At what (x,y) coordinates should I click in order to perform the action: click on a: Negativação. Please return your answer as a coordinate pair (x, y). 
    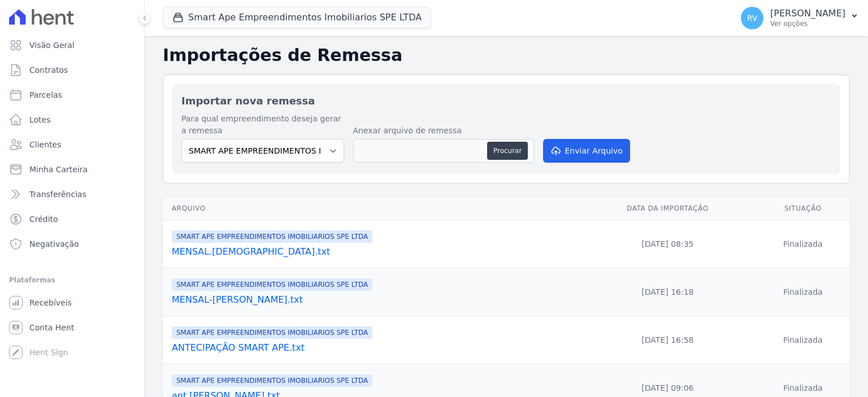
    Looking at the image, I should click on (72, 244).